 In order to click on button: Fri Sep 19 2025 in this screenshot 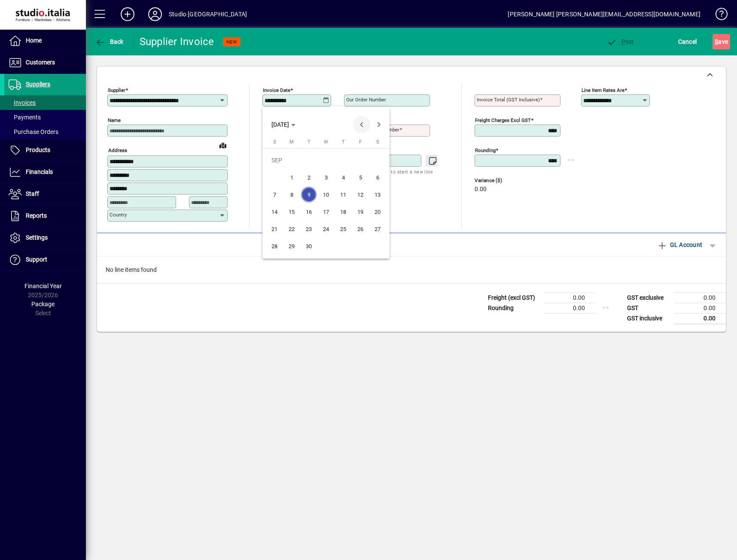, I will do `click(360, 212)`.